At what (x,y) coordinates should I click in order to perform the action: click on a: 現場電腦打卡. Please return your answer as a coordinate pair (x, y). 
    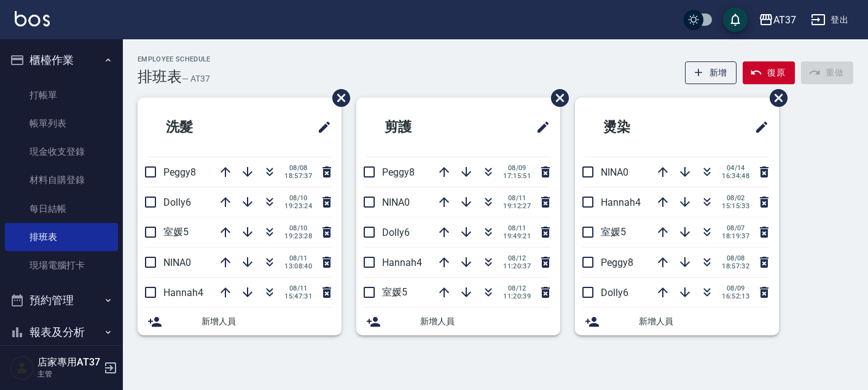
    Looking at the image, I should click on (62, 266).